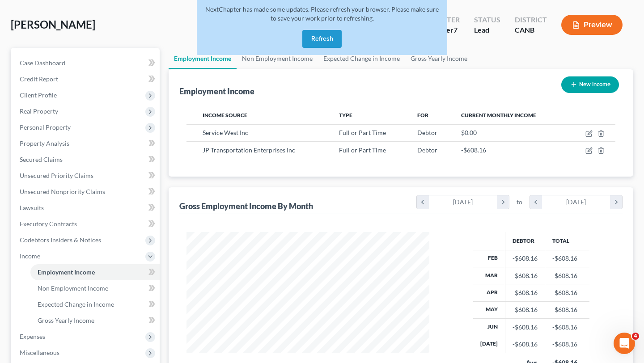 The image size is (644, 363). Describe the element at coordinates (95, 289) in the screenshot. I see `a: Non Employment Income` at that location.